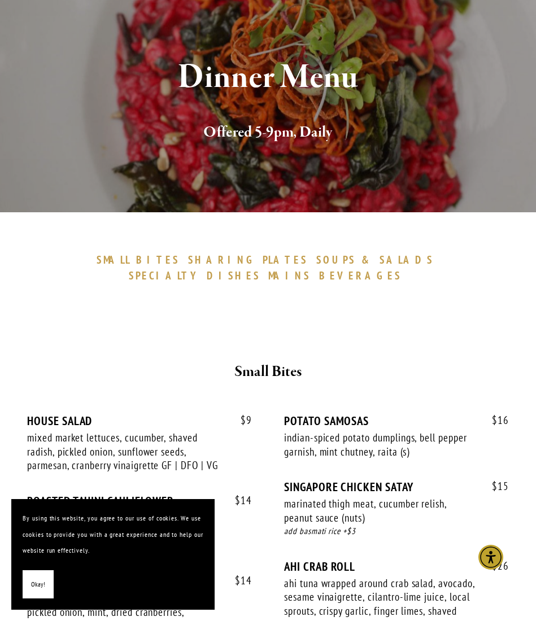 This screenshot has width=536, height=621. What do you see at coordinates (165, 275) in the screenshot?
I see `span: SPECIALTY` at bounding box center [165, 275].